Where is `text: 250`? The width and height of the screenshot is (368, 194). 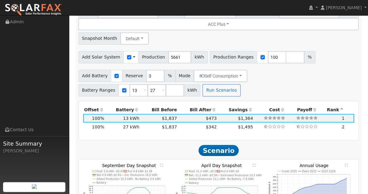
text: 250 is located at coordinates (274, 183).